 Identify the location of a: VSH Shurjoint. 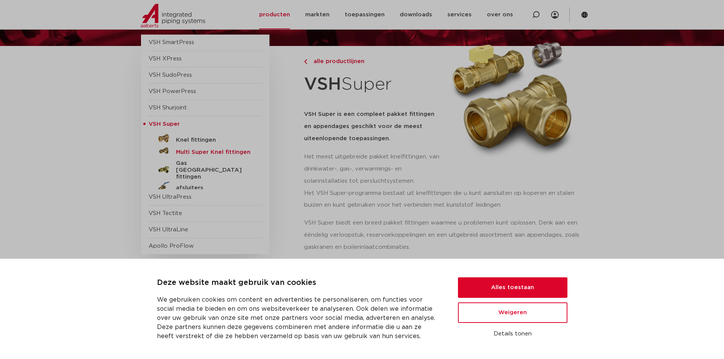
(168, 108).